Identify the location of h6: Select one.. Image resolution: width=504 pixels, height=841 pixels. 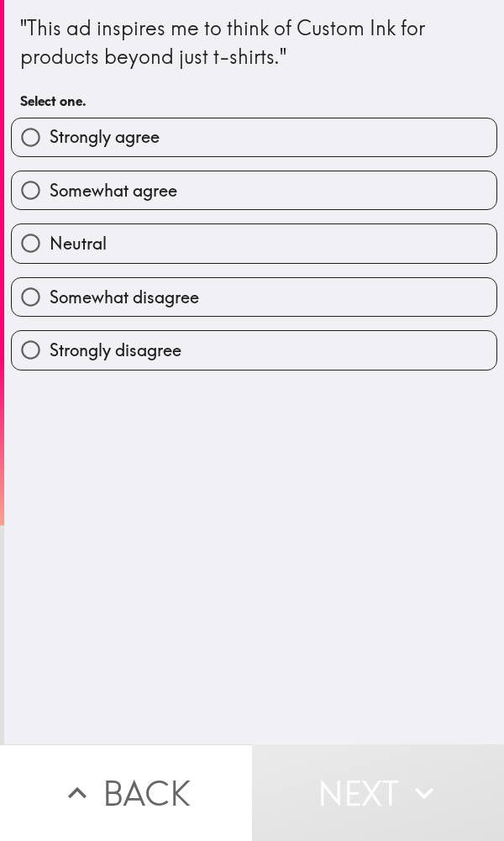
(254, 100).